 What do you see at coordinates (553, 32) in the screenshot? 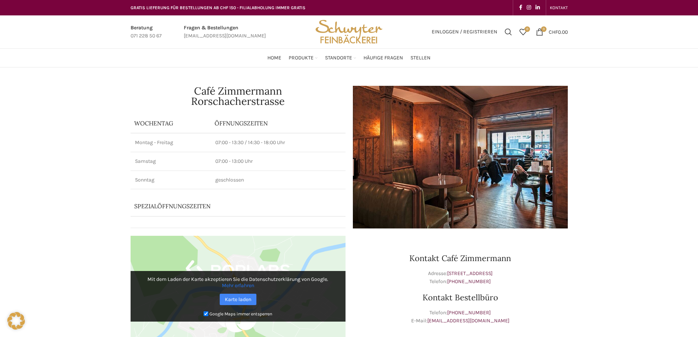
I see `span: CHF` at bounding box center [553, 32].